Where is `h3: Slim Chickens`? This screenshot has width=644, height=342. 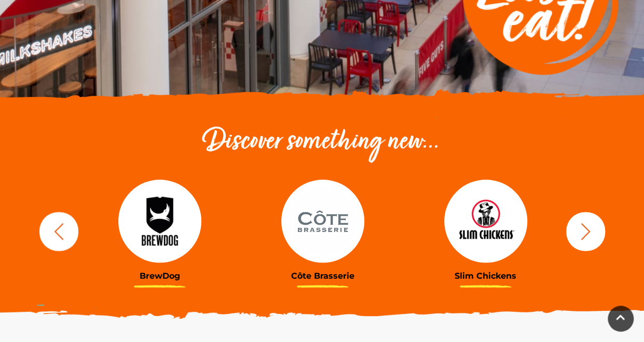 h3: Slim Chickens is located at coordinates (486, 276).